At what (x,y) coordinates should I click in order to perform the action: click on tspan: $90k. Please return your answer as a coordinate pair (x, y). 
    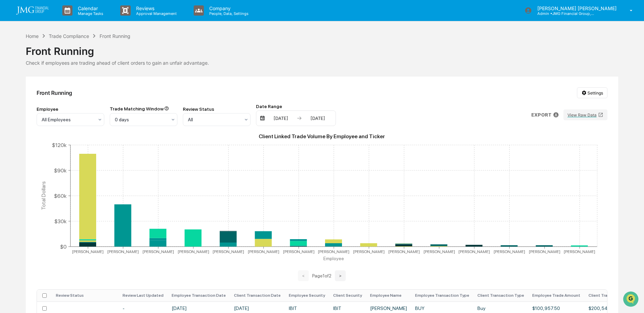
    Looking at the image, I should click on (61, 170).